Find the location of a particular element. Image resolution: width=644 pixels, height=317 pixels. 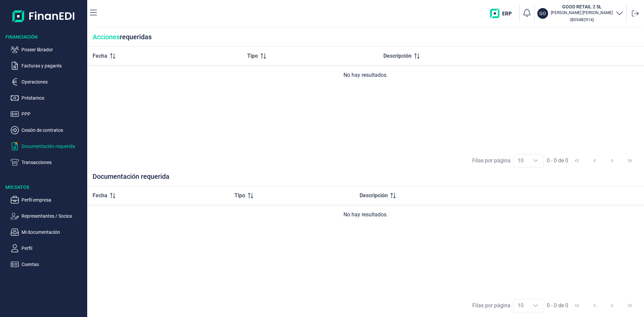

div: Documentación requerida is located at coordinates (366, 179).